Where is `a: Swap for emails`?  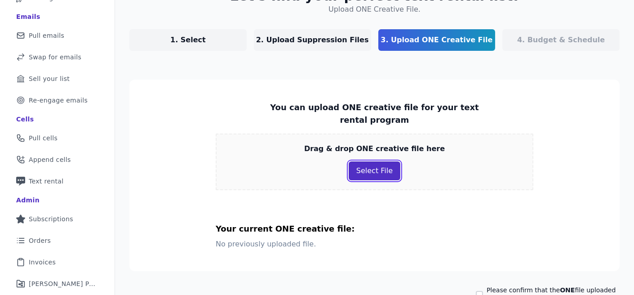 a: Swap for emails is located at coordinates (57, 57).